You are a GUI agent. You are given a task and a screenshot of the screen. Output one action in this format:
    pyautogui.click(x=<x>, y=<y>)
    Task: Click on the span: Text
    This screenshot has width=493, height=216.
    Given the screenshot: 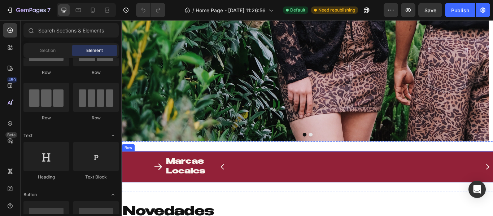 What is the action you would take?
    pyautogui.click(x=28, y=136)
    